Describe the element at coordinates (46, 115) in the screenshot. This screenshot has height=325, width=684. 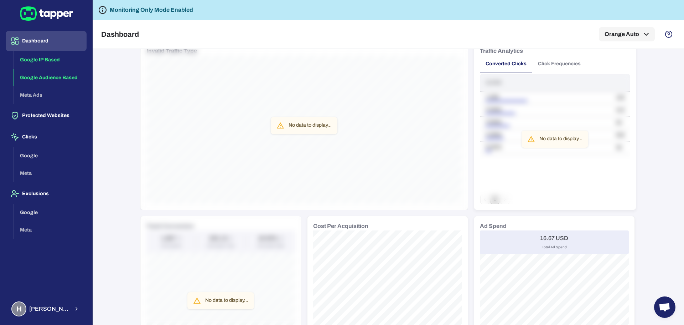
I see `a: Protected Websites` at that location.